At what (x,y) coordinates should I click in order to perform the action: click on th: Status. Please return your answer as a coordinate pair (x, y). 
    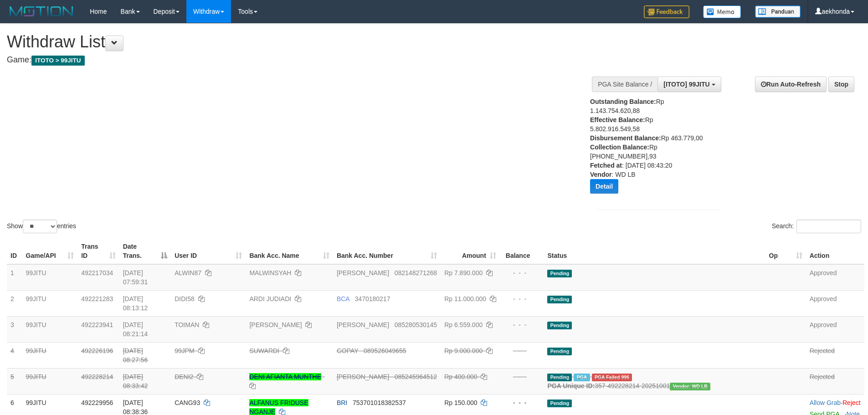
    Looking at the image, I should click on (654, 251).